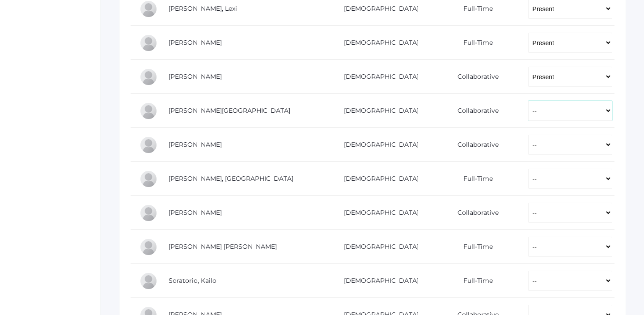 The width and height of the screenshot is (644, 315). What do you see at coordinates (149, 77) in the screenshot?
I see `div: Colton Maurer` at bounding box center [149, 77].